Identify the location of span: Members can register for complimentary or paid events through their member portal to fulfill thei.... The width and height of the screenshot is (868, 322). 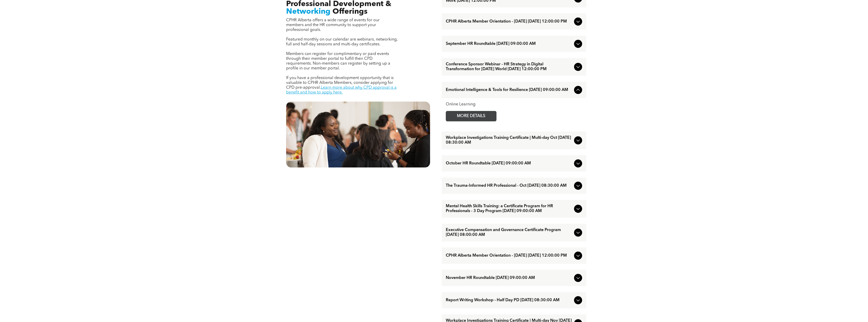
(338, 61).